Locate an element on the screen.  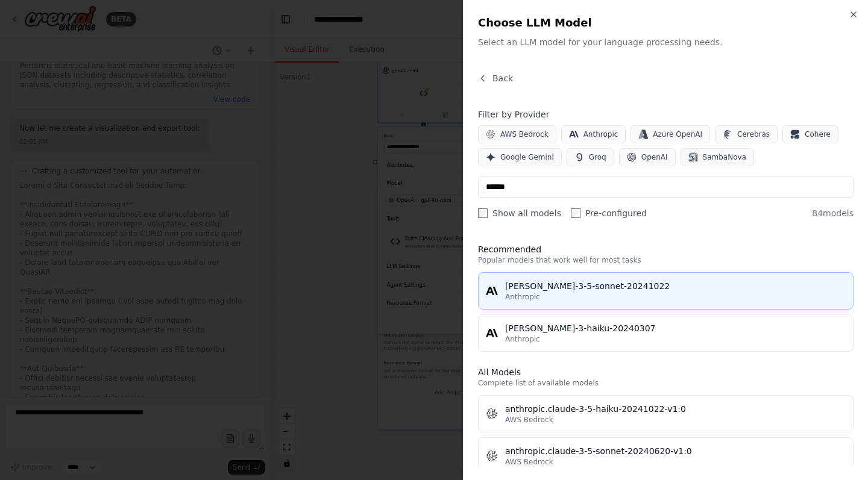
span: SambaNova is located at coordinates (725, 157).